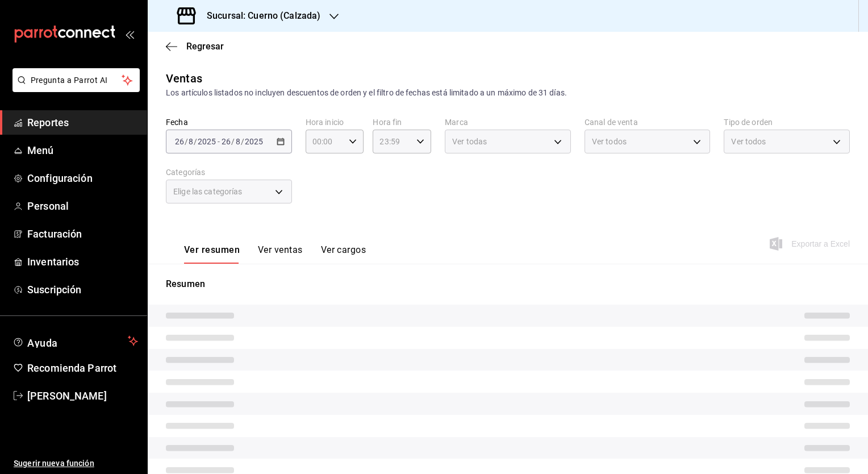  Describe the element at coordinates (83, 261) in the screenshot. I see `span: Inventarios` at that location.